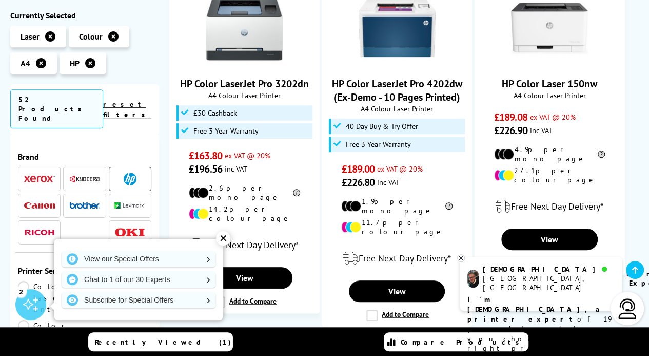 Image resolution: width=649 pixels, height=356 pixels. What do you see at coordinates (205, 169) in the screenshot?
I see `span: £196.56` at bounding box center [205, 169].